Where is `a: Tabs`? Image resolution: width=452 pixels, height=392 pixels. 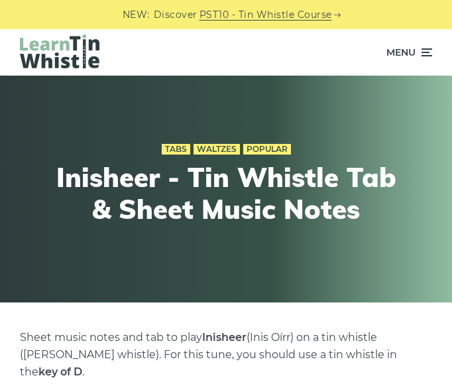 a: Tabs is located at coordinates (176, 149).